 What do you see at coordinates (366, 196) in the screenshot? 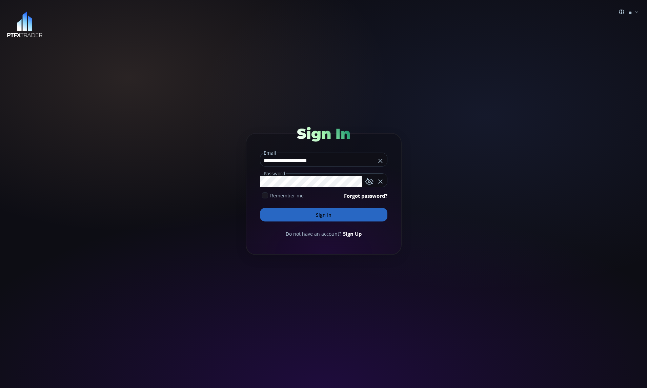
I see `a: Forgot password?` at bounding box center [366, 196].